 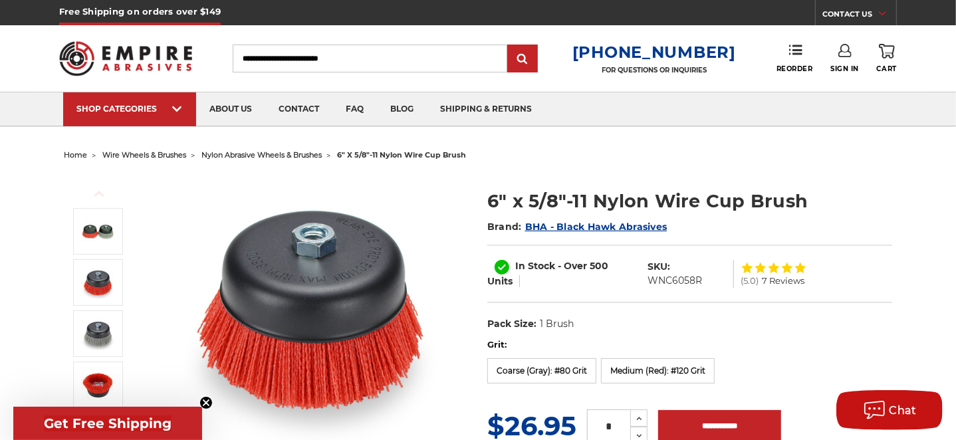 I want to click on p: FOR QUESTIONS OR INQUIRIES, so click(x=654, y=70).